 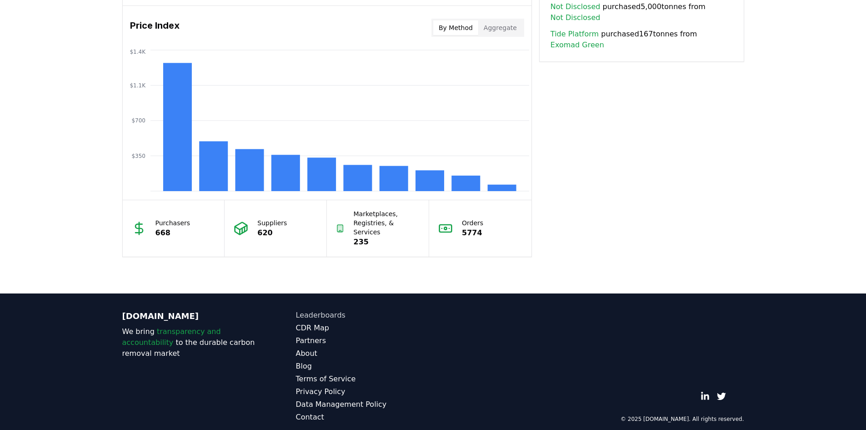 What do you see at coordinates (365, 417) in the screenshot?
I see `a: Contact` at bounding box center [365, 417].